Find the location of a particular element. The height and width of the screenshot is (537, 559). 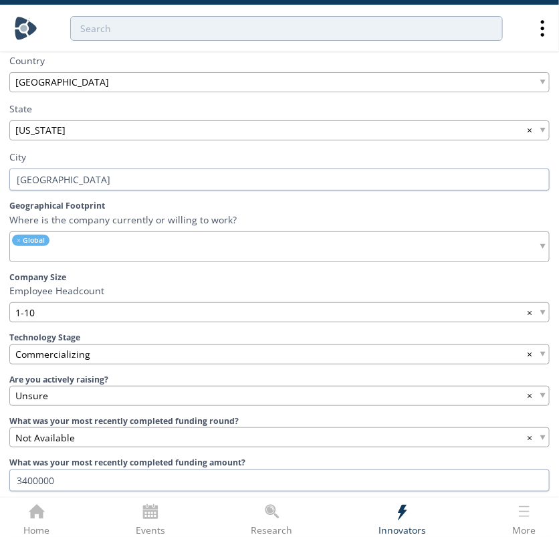

p: Where is the company currently or willing to work? is located at coordinates (280, 219).